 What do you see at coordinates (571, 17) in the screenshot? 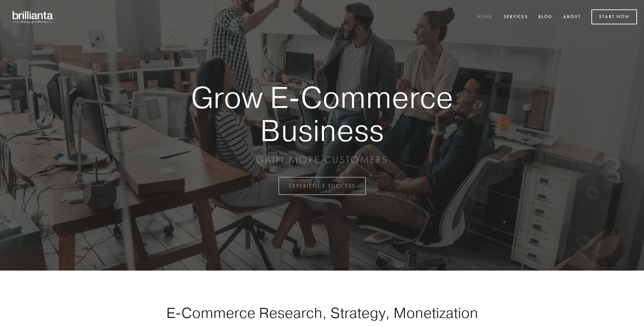
I see `a: About` at bounding box center [571, 17].